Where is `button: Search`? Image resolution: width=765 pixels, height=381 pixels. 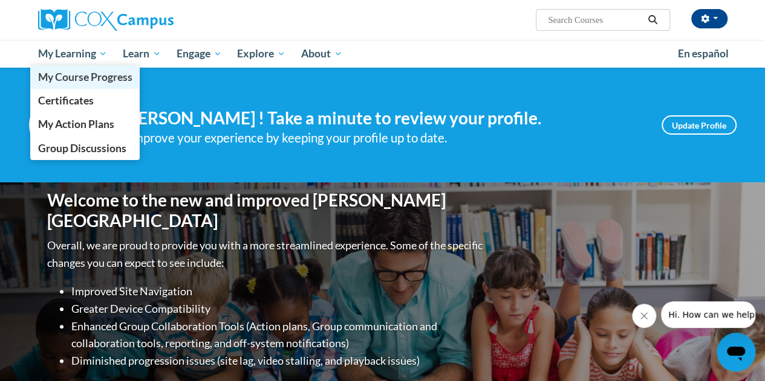 button: Search is located at coordinates (652, 20).